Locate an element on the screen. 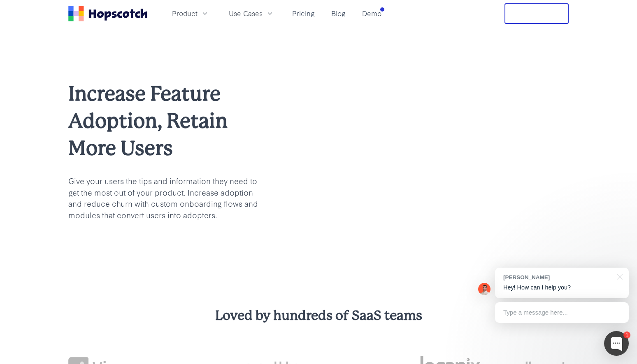 The width and height of the screenshot is (637, 364). p: Hey! How can I help you? is located at coordinates (562, 288).